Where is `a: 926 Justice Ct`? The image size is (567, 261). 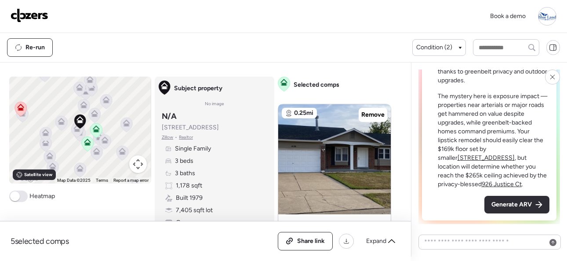
a: 926 Justice Ct is located at coordinates (502, 184).